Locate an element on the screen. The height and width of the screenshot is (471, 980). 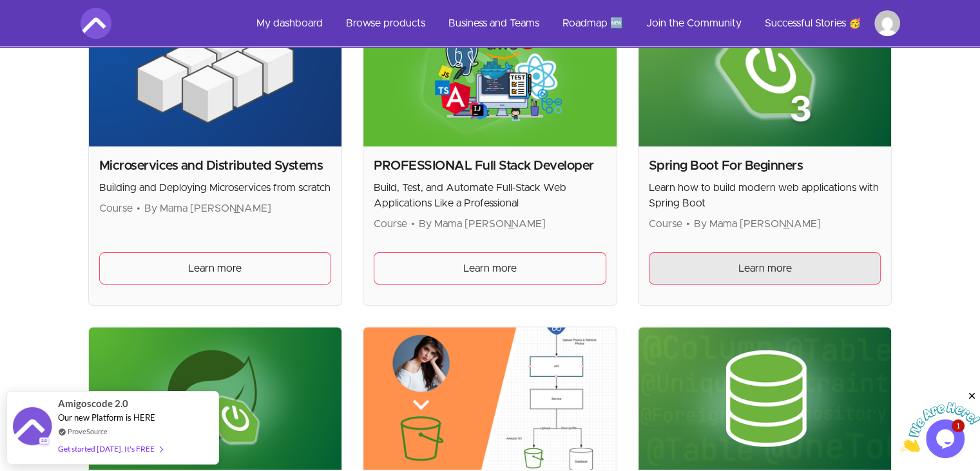
img: Product image for PROFESSIONAL Full Stack Developer is located at coordinates (490, 75).